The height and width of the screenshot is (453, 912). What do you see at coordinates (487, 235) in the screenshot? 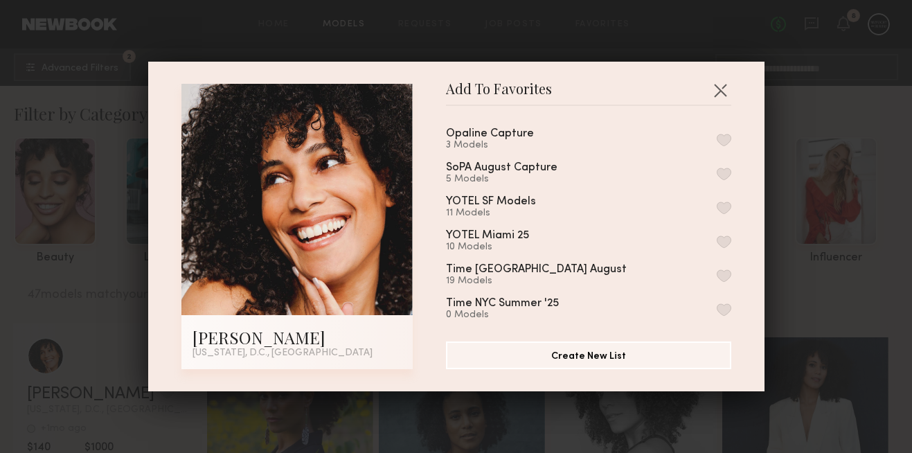
I see `div: YOTEL Miami 25` at bounding box center [487, 235].